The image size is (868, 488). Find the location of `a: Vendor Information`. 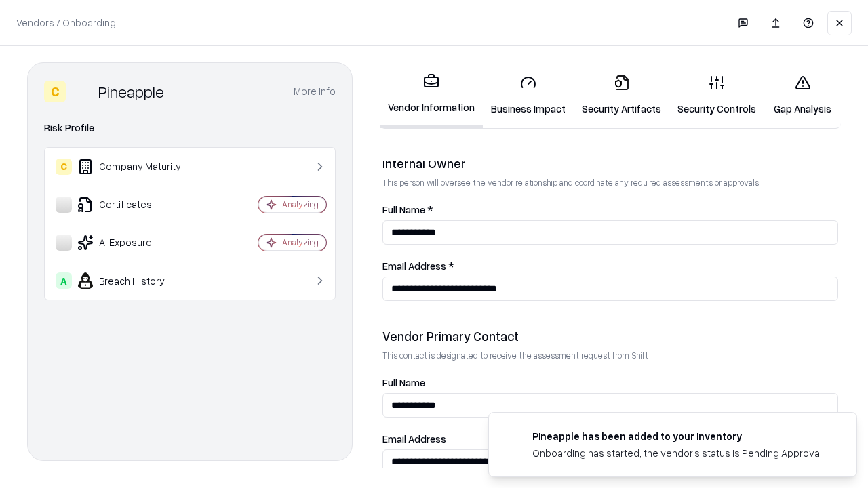

a: Vendor Information is located at coordinates (431, 95).